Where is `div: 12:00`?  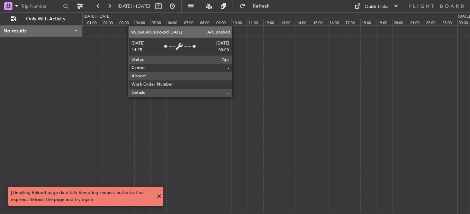 div: 12:00 is located at coordinates (271, 22).